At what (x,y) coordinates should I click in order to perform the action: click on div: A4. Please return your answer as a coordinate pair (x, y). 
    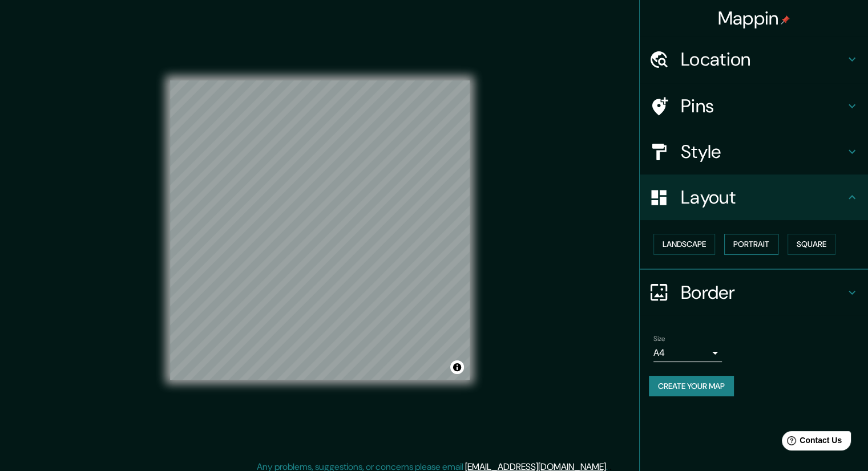
    Looking at the image, I should click on (687, 353).